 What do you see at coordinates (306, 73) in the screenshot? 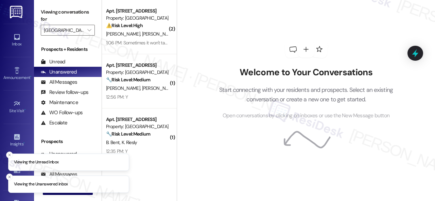
I see `h2: Welcome to Your Conversations` at bounding box center [306, 73].